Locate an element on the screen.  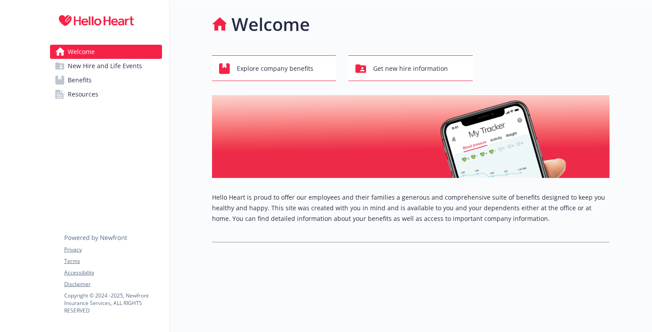
a: Privacy is located at coordinates (113, 250).